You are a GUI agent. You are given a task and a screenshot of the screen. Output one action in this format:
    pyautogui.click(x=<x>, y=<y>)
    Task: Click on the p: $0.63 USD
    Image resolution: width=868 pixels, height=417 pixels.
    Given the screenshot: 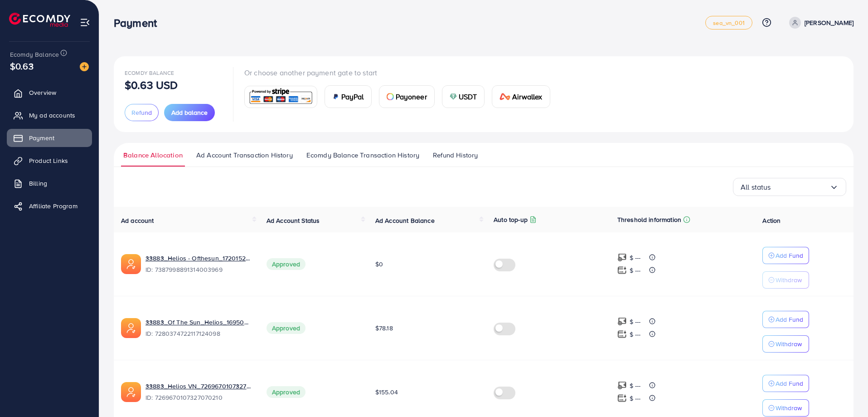 What is the action you would take?
    pyautogui.click(x=151, y=85)
    